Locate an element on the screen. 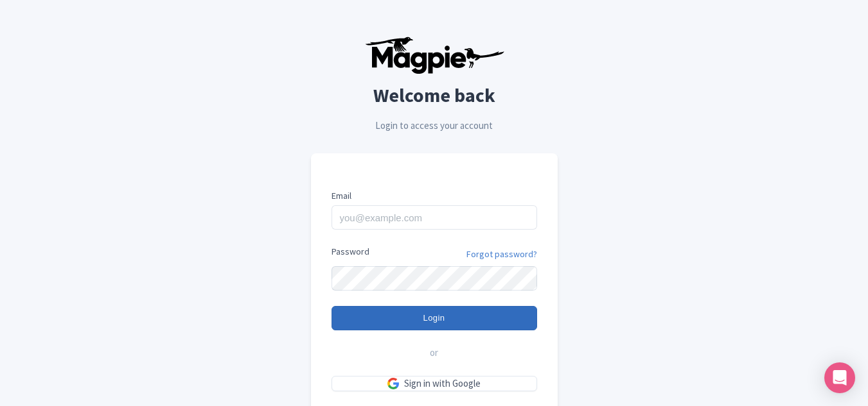 This screenshot has height=406, width=868. a: Forgot password? is located at coordinates (501, 254).